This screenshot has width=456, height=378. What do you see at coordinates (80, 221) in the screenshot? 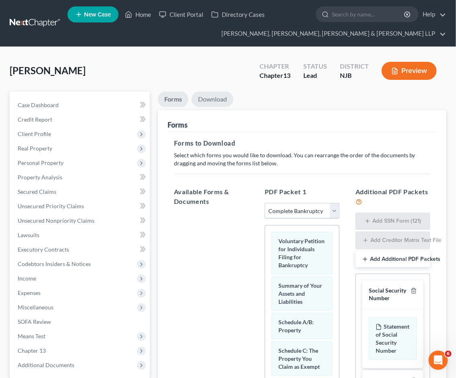
I see `a: Unsecured Nonpriority Claims` at bounding box center [80, 221].